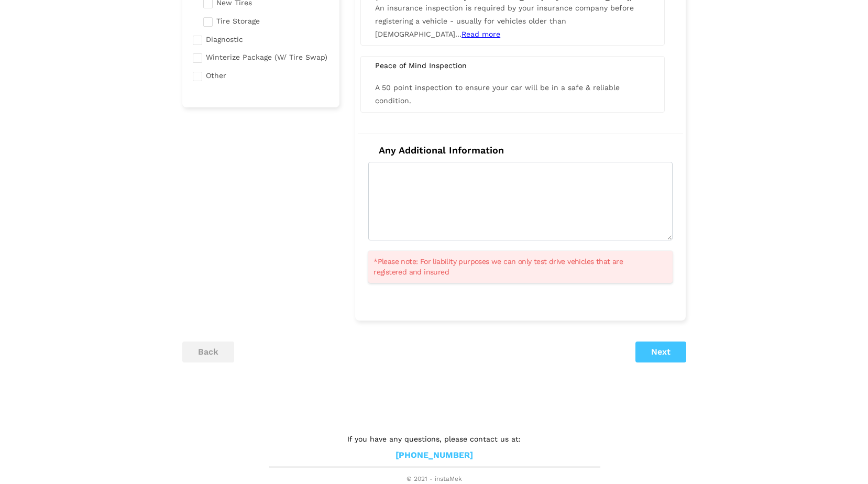  I want to click on h4: Any Additional Information, so click(520, 150).